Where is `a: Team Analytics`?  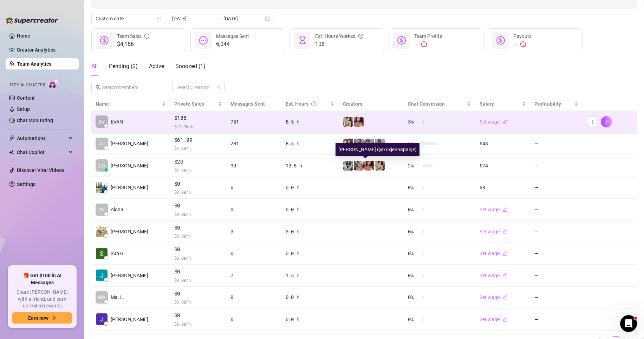 a: Team Analytics is located at coordinates (34, 64).